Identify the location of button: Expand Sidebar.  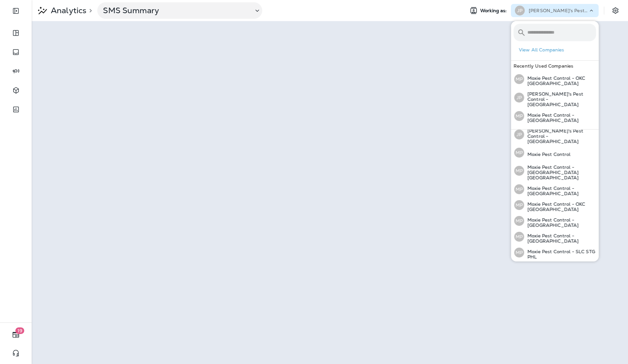
(16, 11).